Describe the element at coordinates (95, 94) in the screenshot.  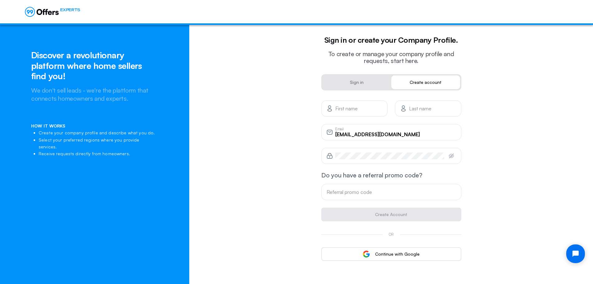
I see `h2: We don't sell leads - we're the platform that connects homeowners and experts.` at that location.